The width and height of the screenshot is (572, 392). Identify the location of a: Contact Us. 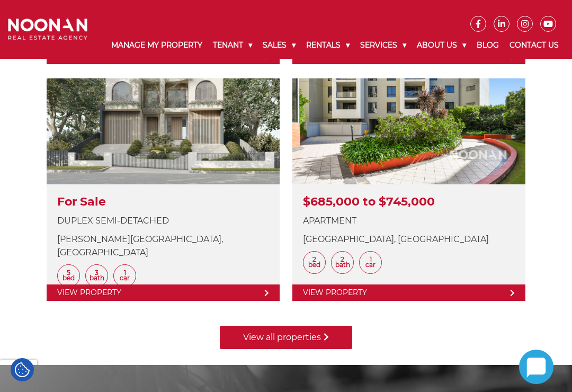
(534, 45).